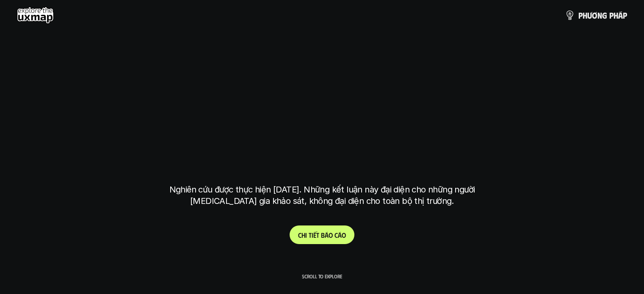 This screenshot has width=644, height=294. I want to click on span: C, so click(300, 235).